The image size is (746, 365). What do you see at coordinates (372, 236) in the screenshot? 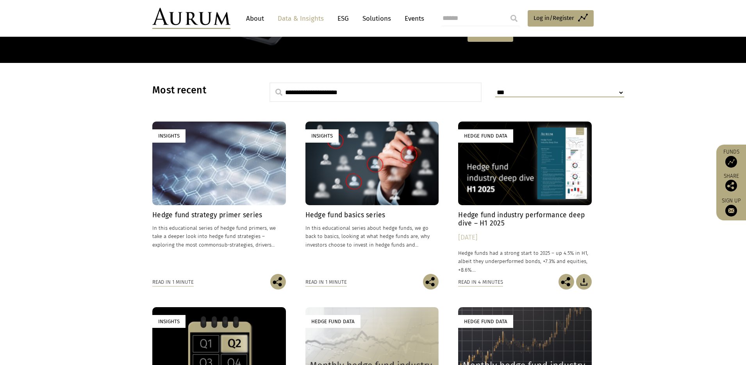
I see `p: In this educational series about hedge funds, we go back to basics, looking at what hedge funds a...` at bounding box center [372, 236].